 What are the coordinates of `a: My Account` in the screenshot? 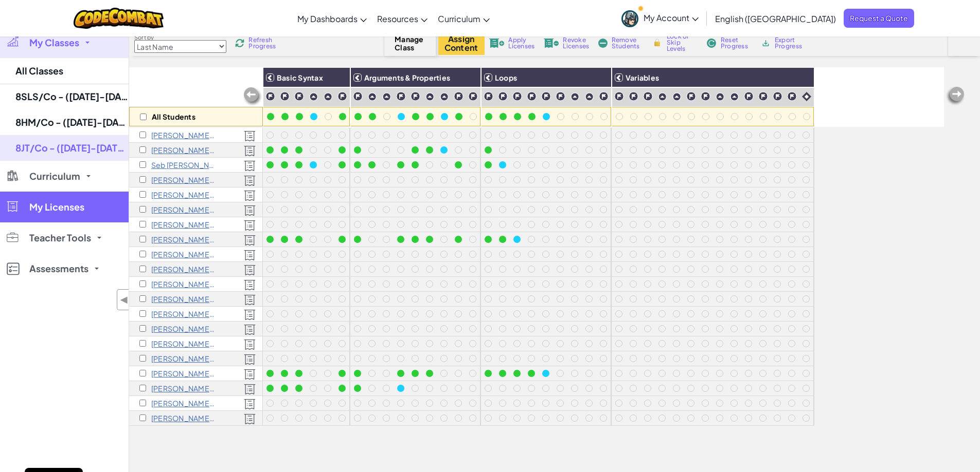 It's located at (660, 18).